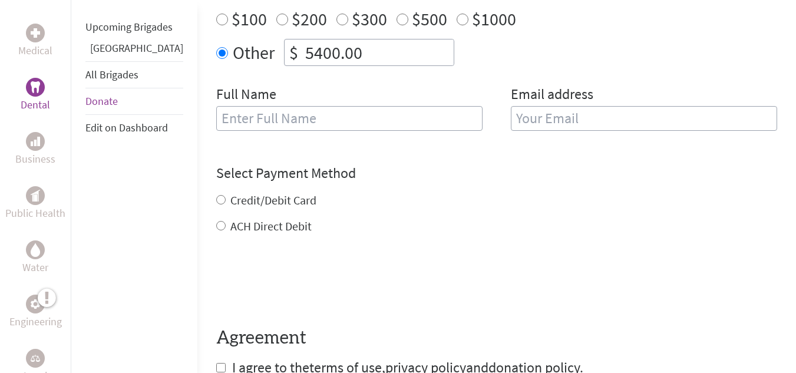 The image size is (796, 373). I want to click on a: All Brigades, so click(112, 74).